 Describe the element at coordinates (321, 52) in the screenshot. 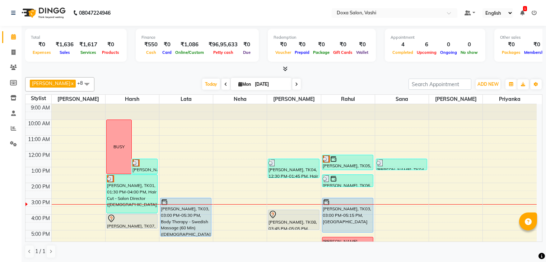

I see `span: Package` at that location.